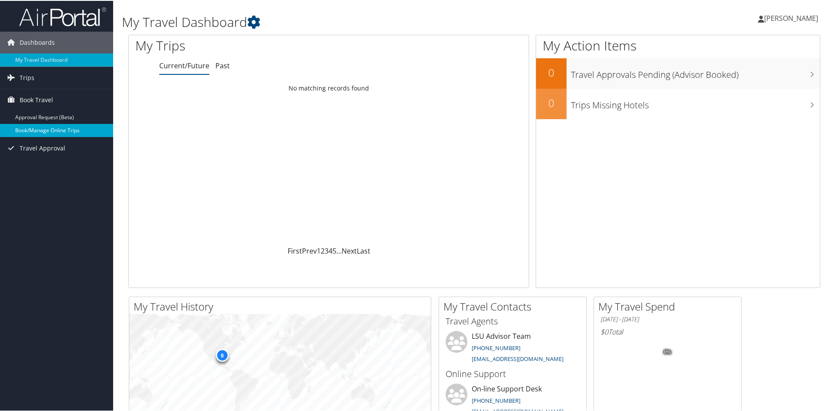 The height and width of the screenshot is (411, 832). What do you see at coordinates (295, 250) in the screenshot?
I see `a: First` at bounding box center [295, 250].